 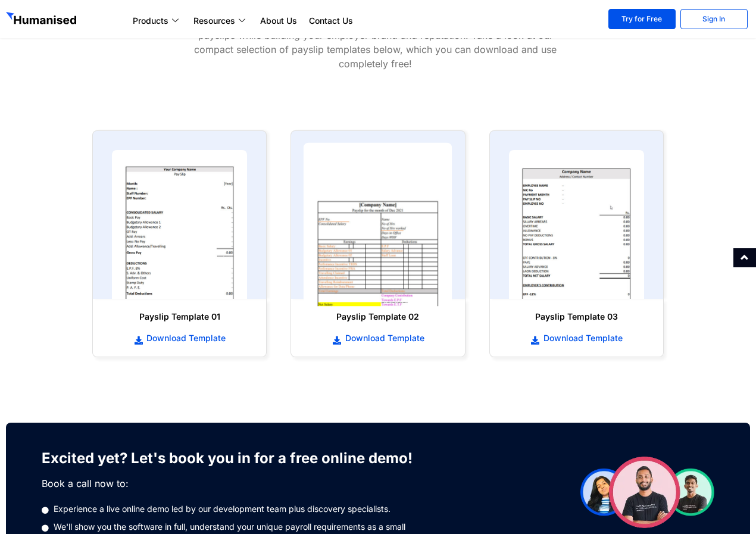 I want to click on a: About Us, so click(x=279, y=21).